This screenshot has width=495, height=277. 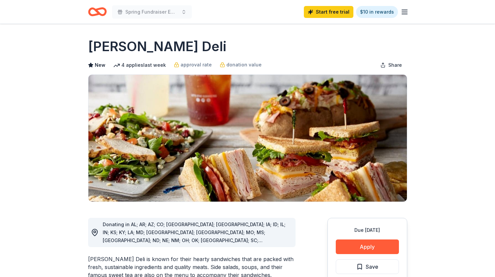 What do you see at coordinates (152, 12) in the screenshot?
I see `button: Spring Fundraiser Emerald Ball Hibernians` at bounding box center [152, 12].